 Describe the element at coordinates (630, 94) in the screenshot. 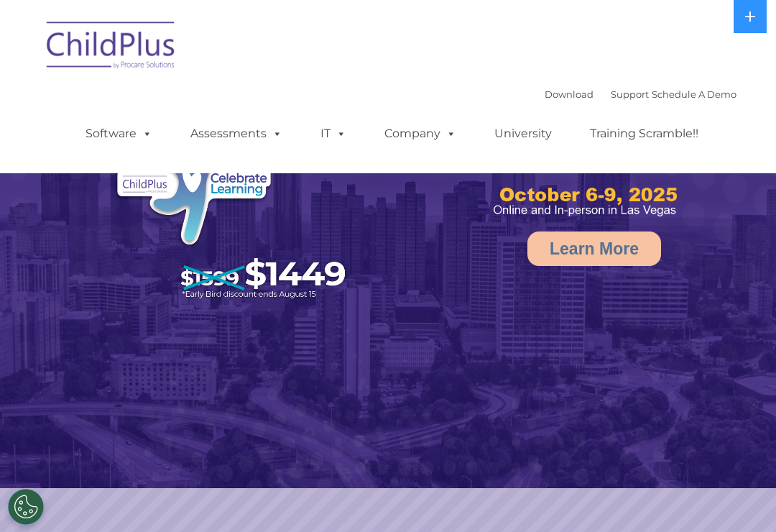

I see `a: Support` at that location.